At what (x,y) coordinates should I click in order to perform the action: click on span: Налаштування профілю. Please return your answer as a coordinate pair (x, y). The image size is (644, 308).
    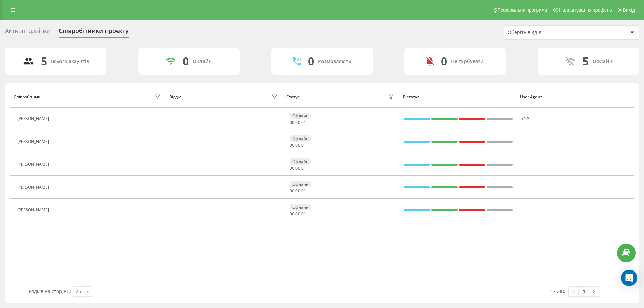
    Looking at the image, I should click on (585, 10).